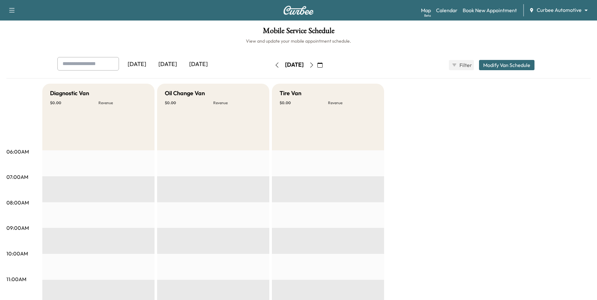 The image size is (597, 300). Describe the element at coordinates (490, 10) in the screenshot. I see `a: Book New Appointment` at that location.